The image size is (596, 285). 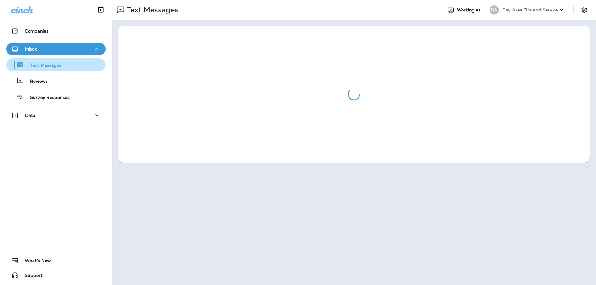 I want to click on button: Text Messages, so click(x=56, y=65).